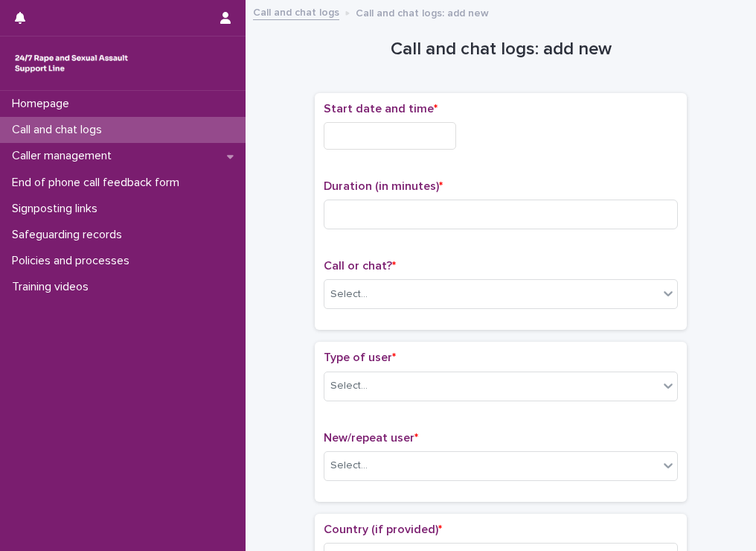 This screenshot has width=756, height=551. What do you see at coordinates (383, 186) in the screenshot?
I see `span: Duration (in minutes)` at bounding box center [383, 186].